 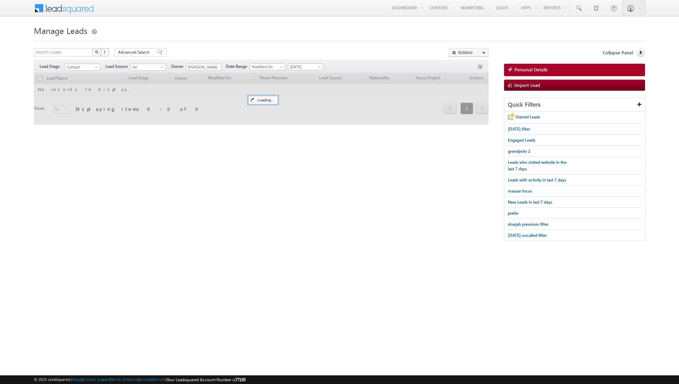 What do you see at coordinates (204, 67) in the screenshot?
I see `input: Type to Search` at bounding box center [204, 67].